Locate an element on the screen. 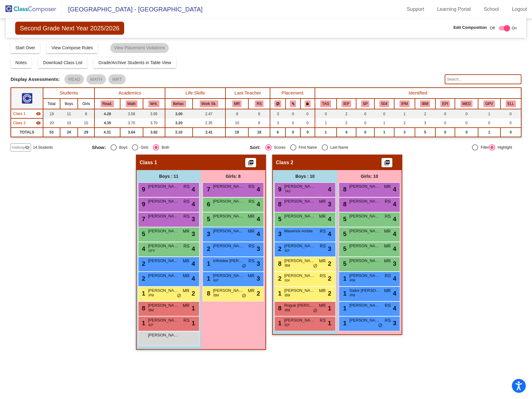 The height and width of the screenshot is (399, 532). th: Academics is located at coordinates (129, 93).